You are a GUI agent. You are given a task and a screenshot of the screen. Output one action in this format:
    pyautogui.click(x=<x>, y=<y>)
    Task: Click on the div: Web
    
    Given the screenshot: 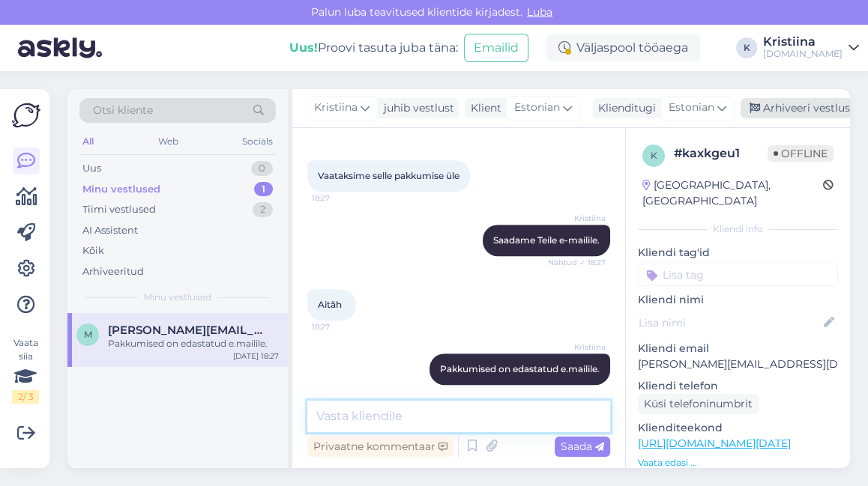 What is the action you would take?
    pyautogui.click(x=168, y=141)
    